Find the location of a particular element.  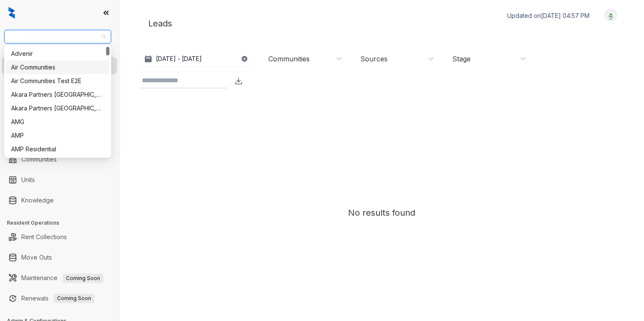

a: Units is located at coordinates (28, 180).